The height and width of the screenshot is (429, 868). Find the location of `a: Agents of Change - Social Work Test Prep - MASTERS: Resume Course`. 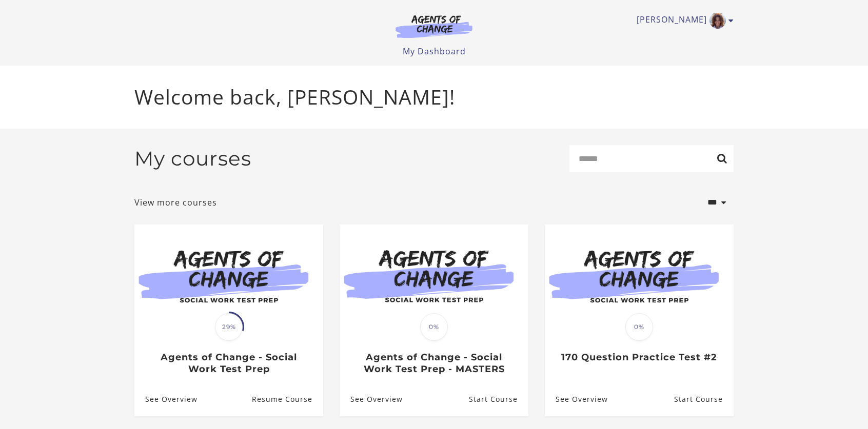

a: Agents of Change - Social Work Test Prep - MASTERS: Resume Course is located at coordinates (499, 400).